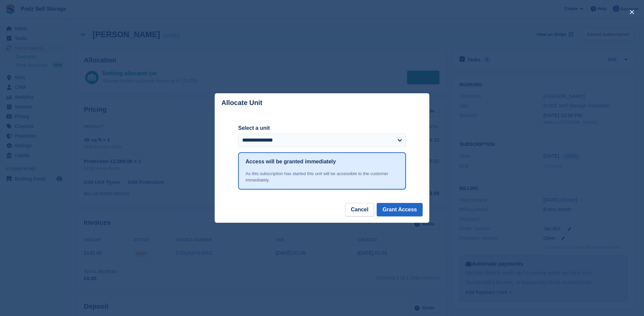  What do you see at coordinates (322, 177) in the screenshot?
I see `div: As this subscription has started this unit will be accessible to the customer immediately.` at bounding box center [322, 177].